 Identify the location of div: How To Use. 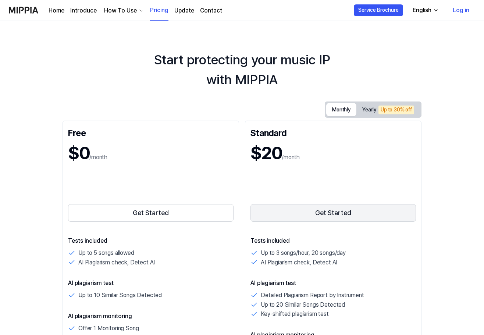
(120, 11).